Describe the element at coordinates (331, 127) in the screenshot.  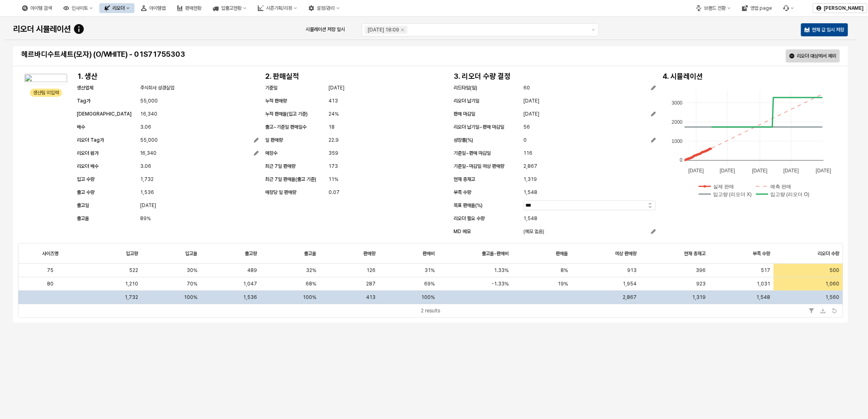
I see `span: 18` at that location.